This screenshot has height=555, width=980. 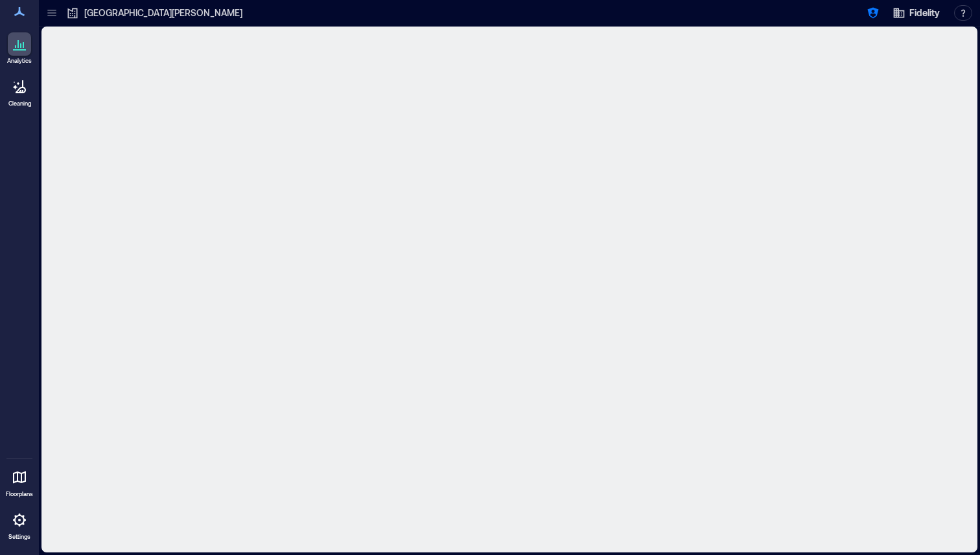 I want to click on a: Analytics, so click(x=19, y=49).